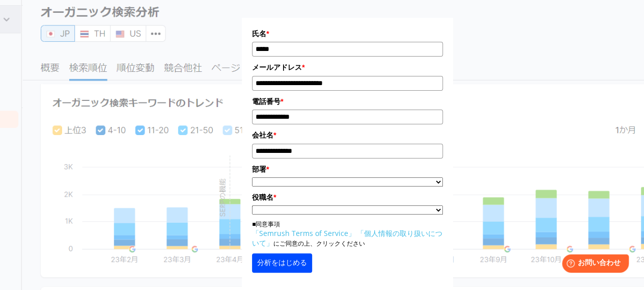 The height and width of the screenshot is (290, 644). I want to click on button: 分析をはじめる, so click(282, 263).